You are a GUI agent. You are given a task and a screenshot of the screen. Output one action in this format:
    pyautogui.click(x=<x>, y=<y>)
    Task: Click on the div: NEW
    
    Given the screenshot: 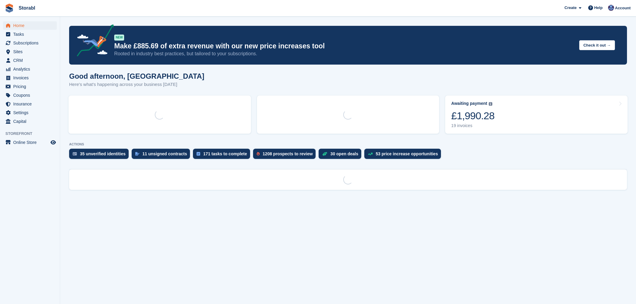 What is the action you would take?
    pyautogui.click(x=119, y=38)
    